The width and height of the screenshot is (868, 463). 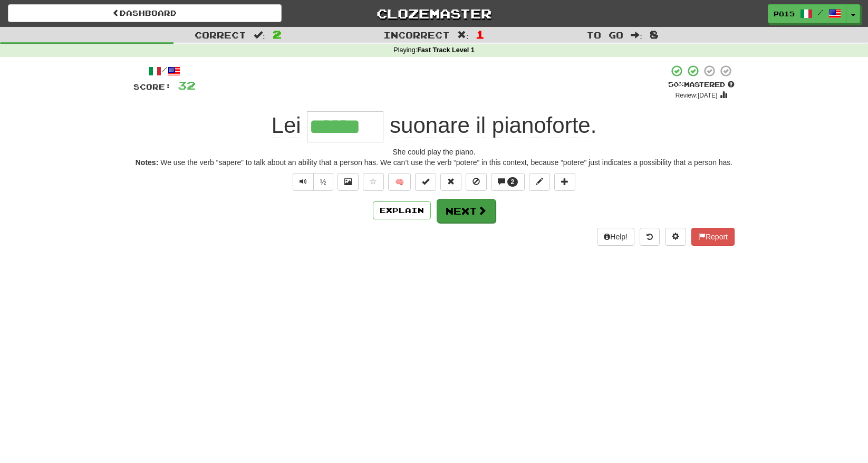 What do you see at coordinates (430, 125) in the screenshot?
I see `span: suonare` at bounding box center [430, 125].